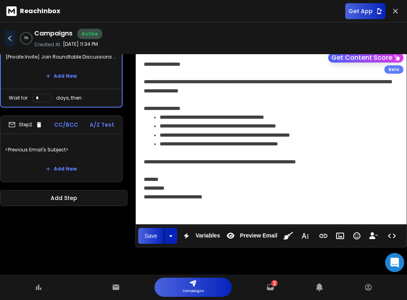 The image size is (407, 300). Describe the element at coordinates (393, 69) in the screenshot. I see `div: Beta` at that location.